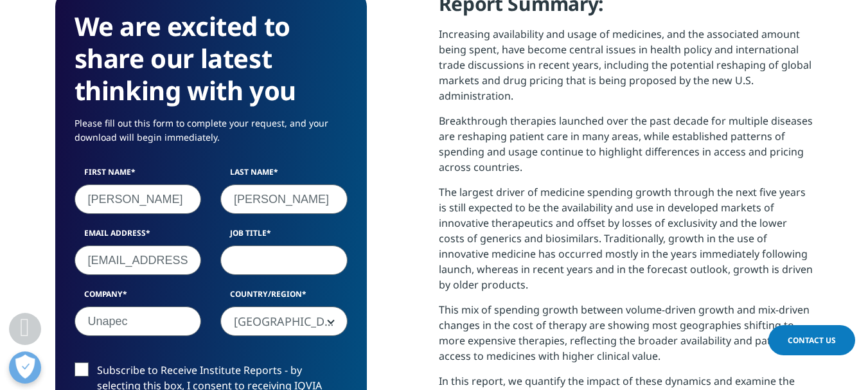  I want to click on a: Contact Us, so click(812, 340).